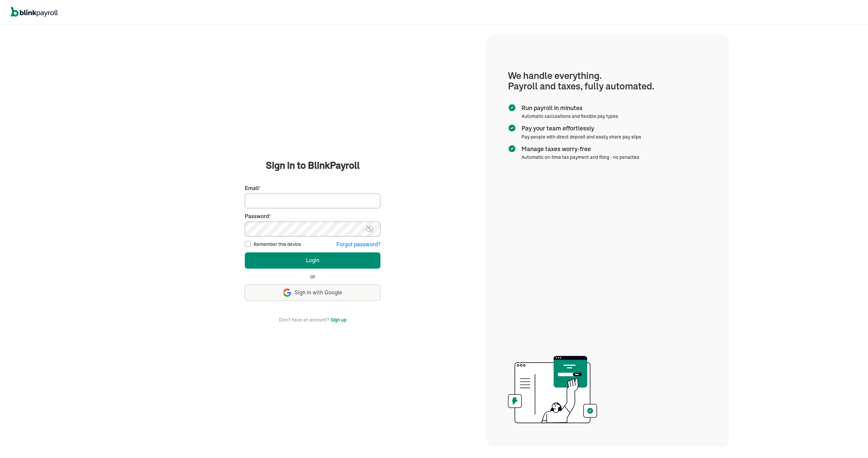  I want to click on button: Forgot password?, so click(359, 244).